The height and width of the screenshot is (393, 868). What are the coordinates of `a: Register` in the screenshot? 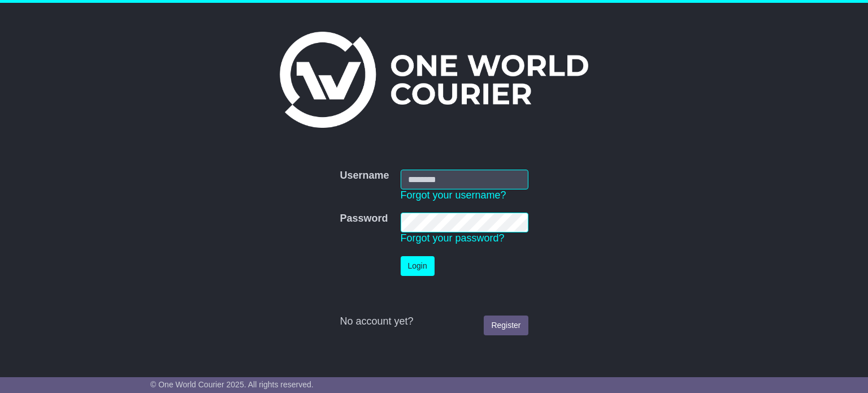 It's located at (506, 325).